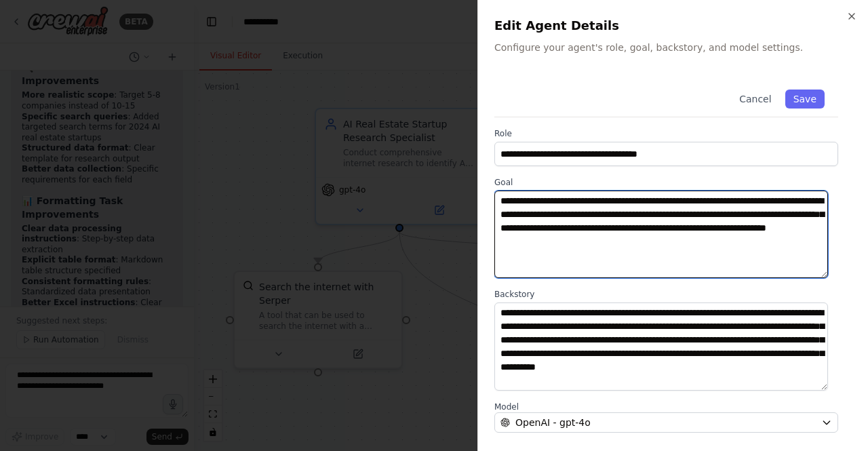 Image resolution: width=868 pixels, height=451 pixels. What do you see at coordinates (805, 99) in the screenshot?
I see `button: Save` at bounding box center [805, 99].